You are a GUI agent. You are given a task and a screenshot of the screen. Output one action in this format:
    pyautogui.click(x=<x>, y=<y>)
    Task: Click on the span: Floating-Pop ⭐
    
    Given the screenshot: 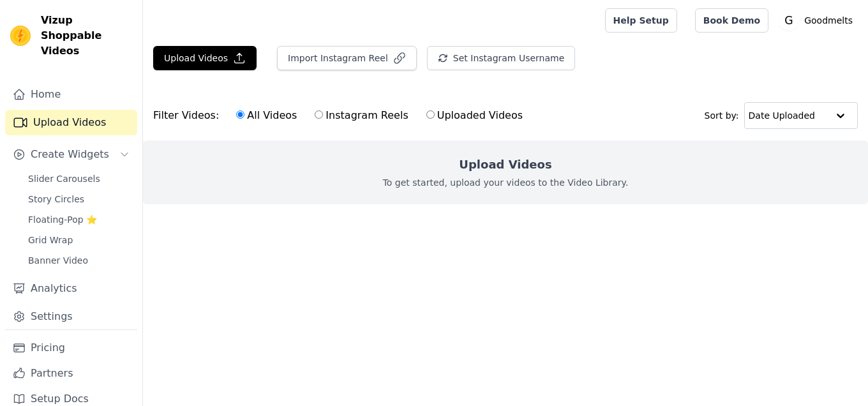 What is the action you would take?
    pyautogui.click(x=62, y=219)
    